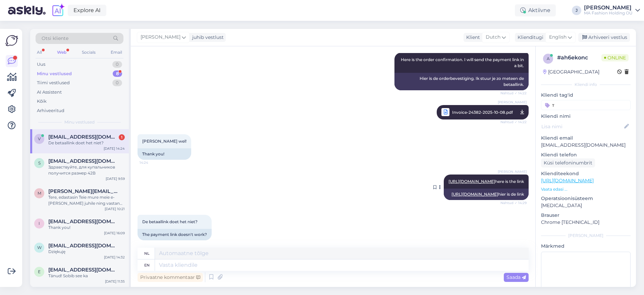 The height and width of the screenshot is (295, 644). Describe the element at coordinates (42, 102) in the screenshot. I see `div: Kõik` at that location.